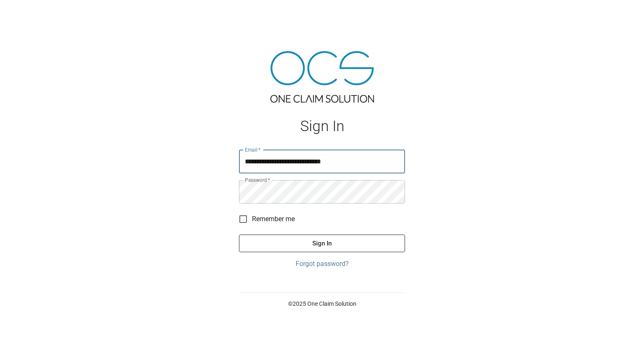 This screenshot has width=644, height=346. Describe the element at coordinates (322, 264) in the screenshot. I see `a: Forgot password?` at that location.